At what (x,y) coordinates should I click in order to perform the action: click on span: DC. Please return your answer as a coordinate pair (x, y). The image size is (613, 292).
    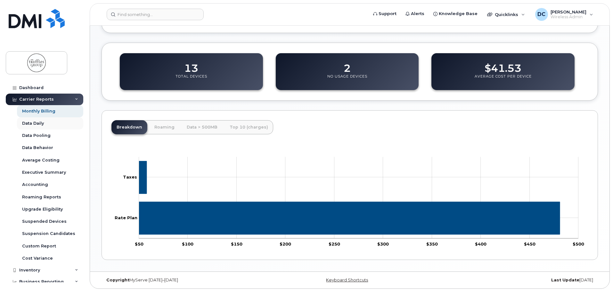
    Looking at the image, I should click on (541, 14).